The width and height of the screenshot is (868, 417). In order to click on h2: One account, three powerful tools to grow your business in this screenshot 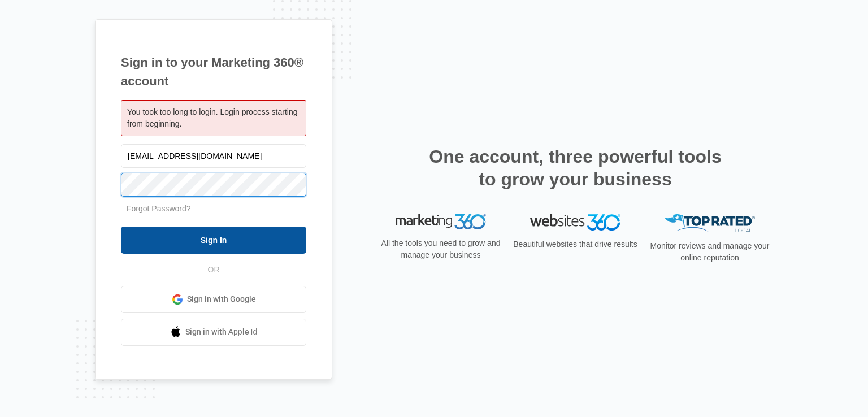, I will do `click(575, 167)`.